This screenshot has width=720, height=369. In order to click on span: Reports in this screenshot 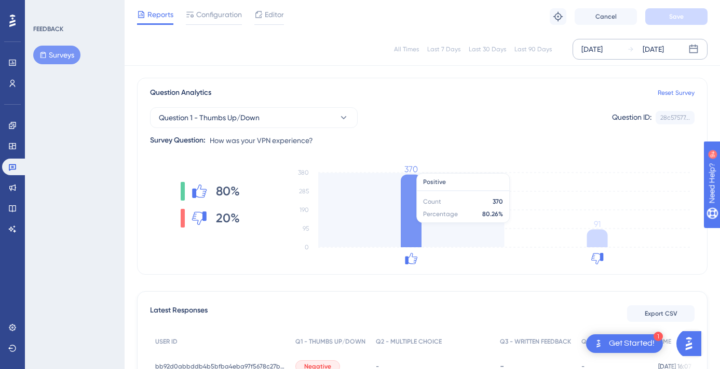, I will do `click(160, 15)`.